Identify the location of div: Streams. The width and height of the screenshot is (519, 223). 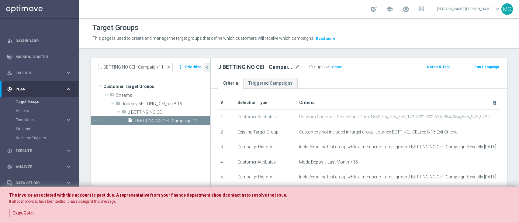
(47, 129).